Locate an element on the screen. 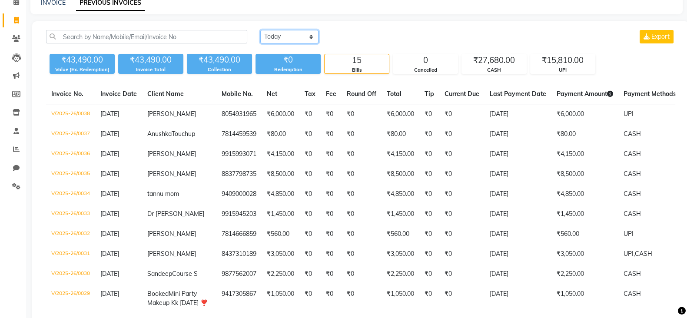 The width and height of the screenshot is (687, 318). div: CASH is located at coordinates (494, 70).